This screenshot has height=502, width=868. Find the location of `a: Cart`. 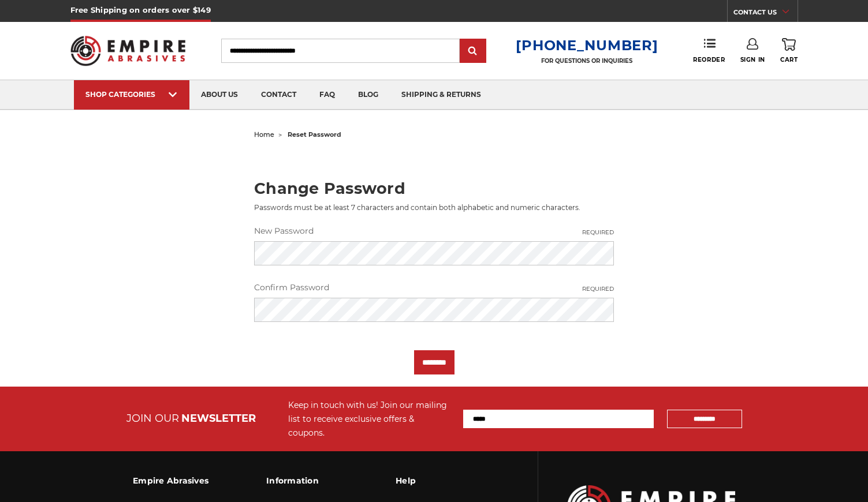

a: Cart is located at coordinates (789, 51).